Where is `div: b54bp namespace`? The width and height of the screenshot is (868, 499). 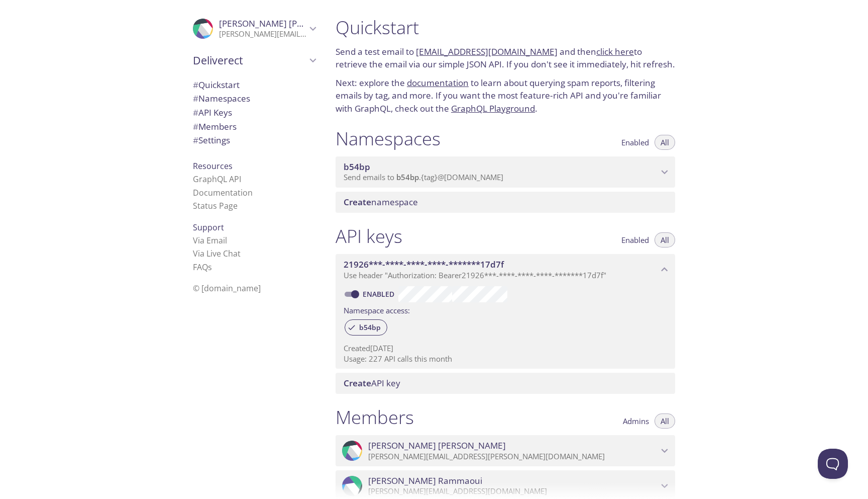 div: b54bp namespace is located at coordinates (505, 172).